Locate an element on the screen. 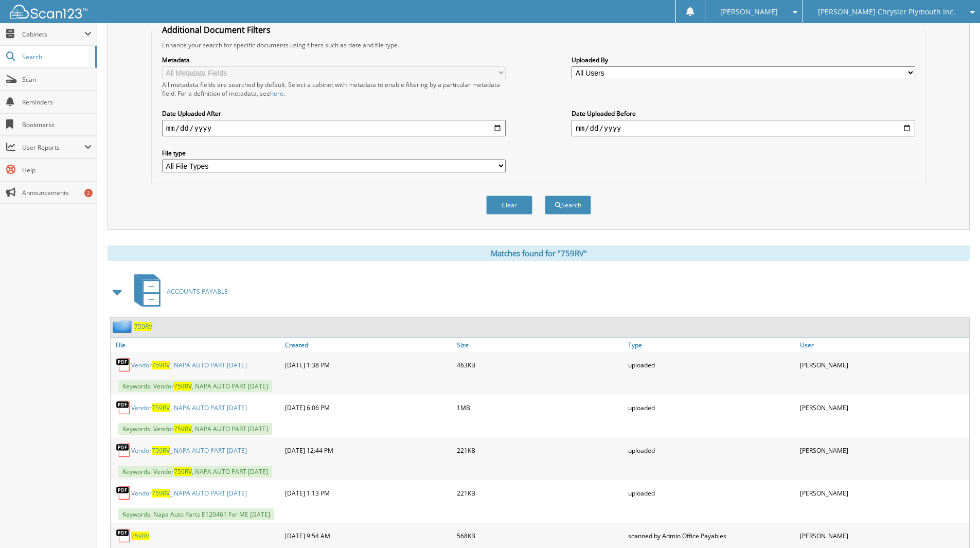  label: Date Uploaded After is located at coordinates (334, 113).